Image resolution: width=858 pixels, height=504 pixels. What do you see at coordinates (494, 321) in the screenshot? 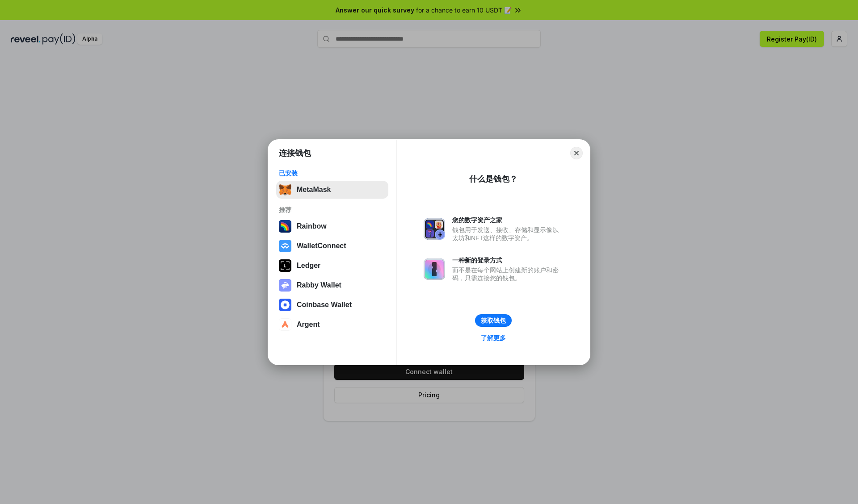
I see `button: 获取钱包` at bounding box center [494, 321].